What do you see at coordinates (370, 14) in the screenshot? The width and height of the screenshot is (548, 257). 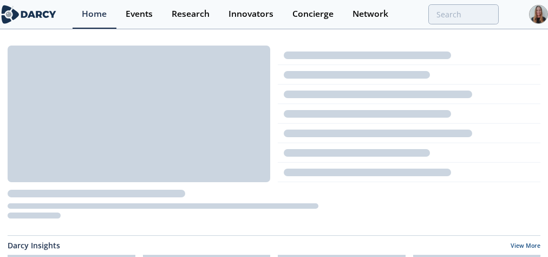 I see `div: Network` at bounding box center [370, 14].